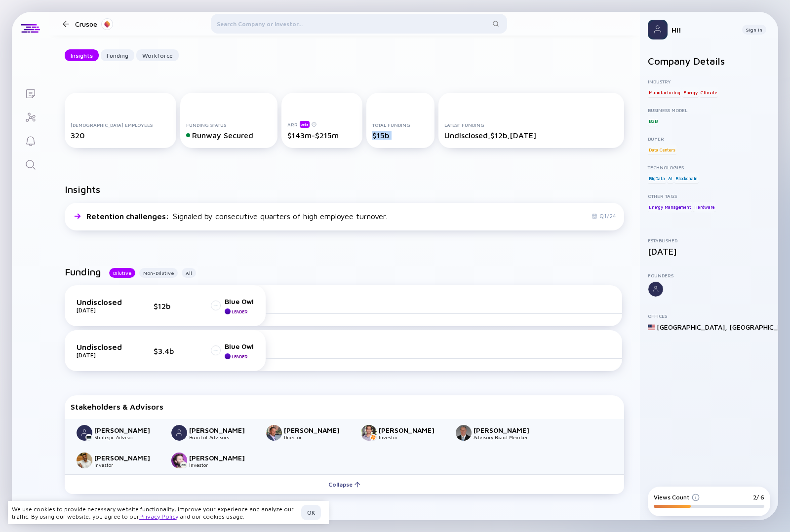 This screenshot has width=790, height=532. What do you see at coordinates (118, 55) in the screenshot?
I see `div: Funding` at bounding box center [118, 55].